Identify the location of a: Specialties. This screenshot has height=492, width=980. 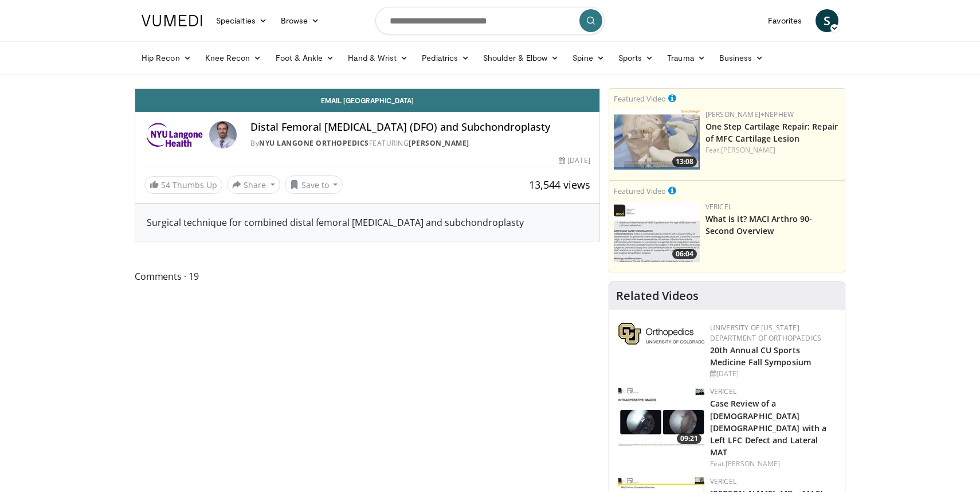
(242, 20).